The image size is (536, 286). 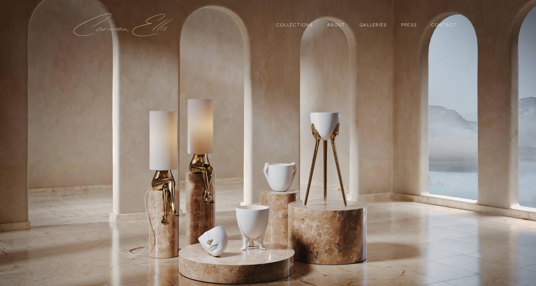 What do you see at coordinates (123, 25) in the screenshot?
I see `img: Carmen Ellis Studio` at bounding box center [123, 25].